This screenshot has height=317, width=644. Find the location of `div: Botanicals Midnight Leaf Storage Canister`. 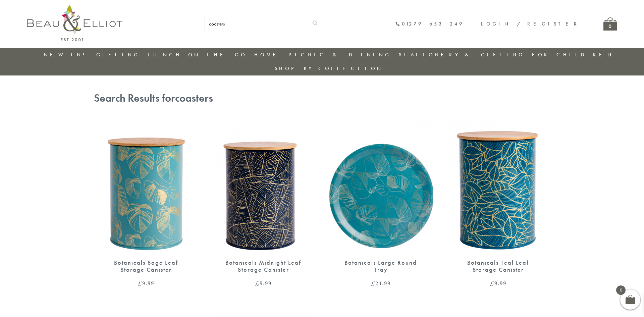

div: Botanicals Midnight Leaf Storage Canister is located at coordinates (263, 266).